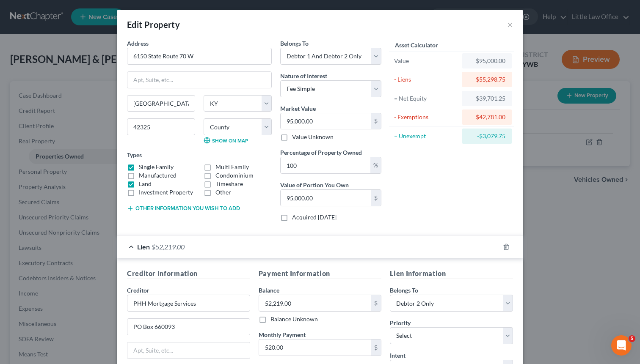 This screenshot has width=640, height=364. Describe the element at coordinates (138, 43) in the screenshot. I see `span: Address` at that location.